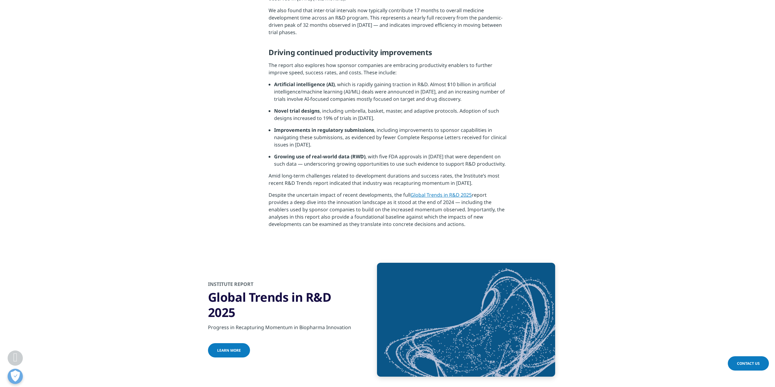 This screenshot has height=387, width=775. I want to click on li: , including improvements to sponsor capabilities in navigating these submissions, as evidenced by..., so click(390, 139).